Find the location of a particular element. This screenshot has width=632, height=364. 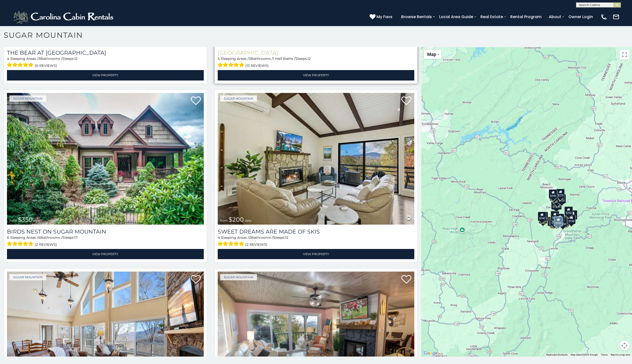

img: Google is located at coordinates (431, 354).